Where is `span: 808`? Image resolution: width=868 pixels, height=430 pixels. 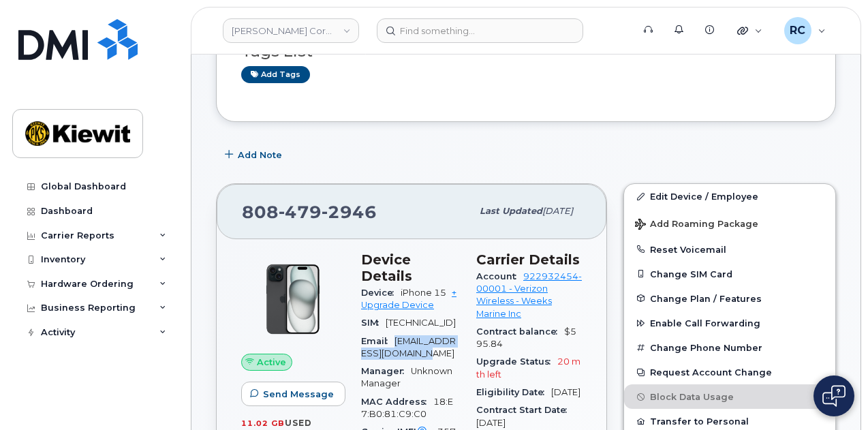
span: 808 is located at coordinates (310, 212).